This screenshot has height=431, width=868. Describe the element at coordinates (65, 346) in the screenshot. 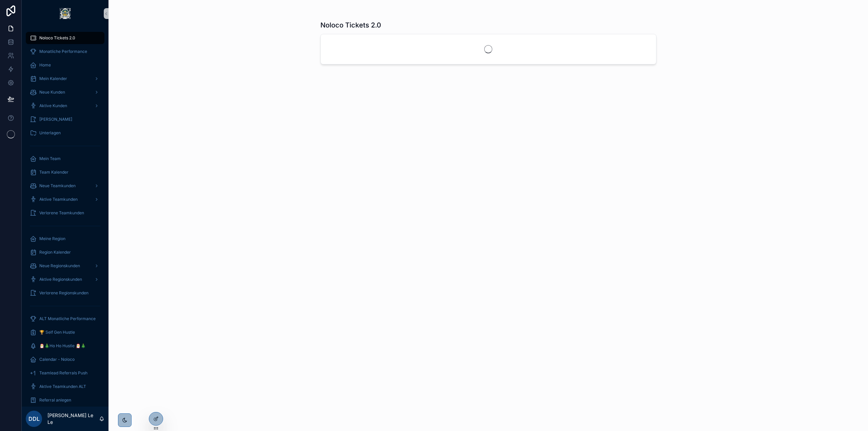

I see `a: 🎅🎄Ho Ho Hustle 🎅🎄` at that location.